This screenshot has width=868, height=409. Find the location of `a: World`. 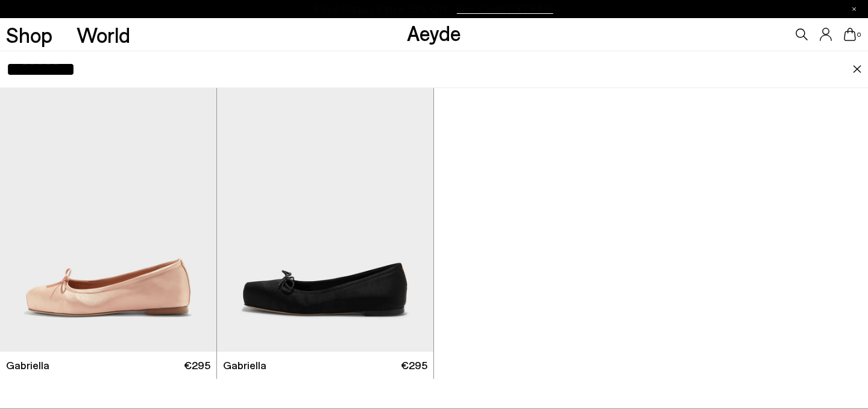

a: World is located at coordinates (103, 35).